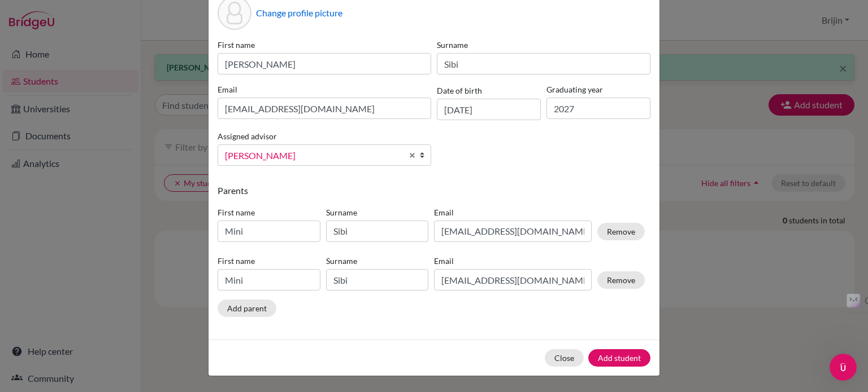  I want to click on label: Assigned advisor, so click(247, 136).